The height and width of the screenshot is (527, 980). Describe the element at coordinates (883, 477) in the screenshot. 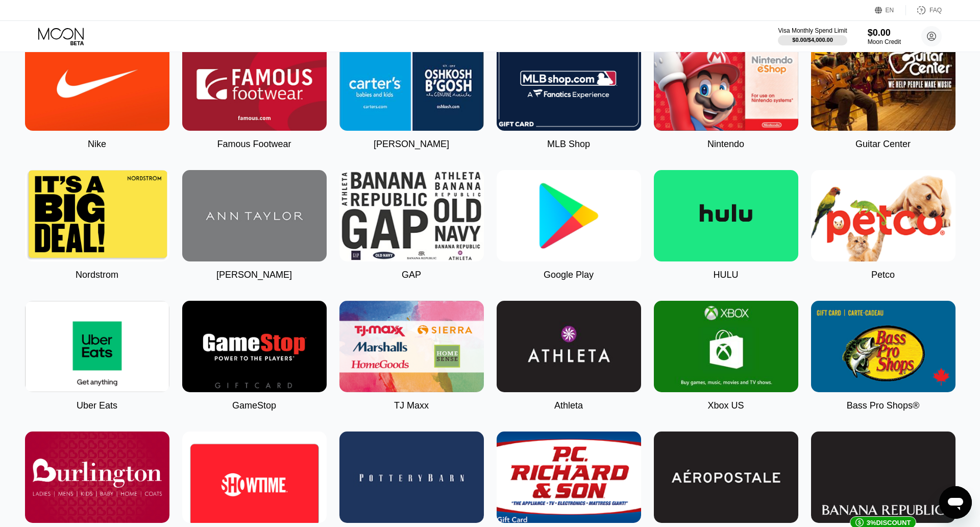

I see `div: 3%DISCOUNT` at that location.